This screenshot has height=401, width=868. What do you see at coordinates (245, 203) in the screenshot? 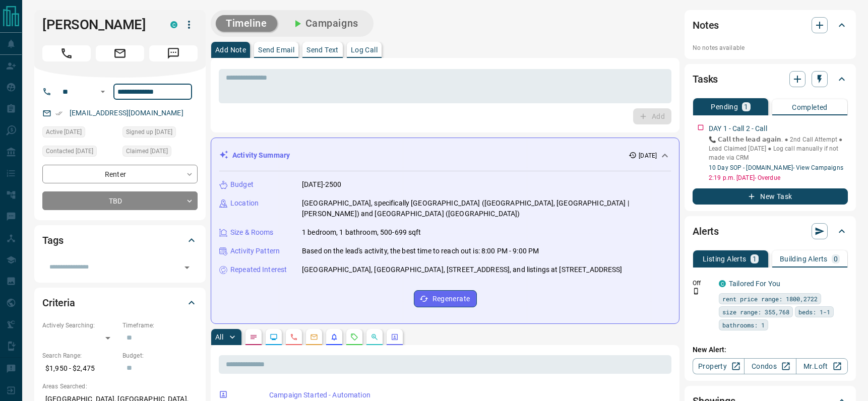
I see `p: Location` at bounding box center [245, 203].